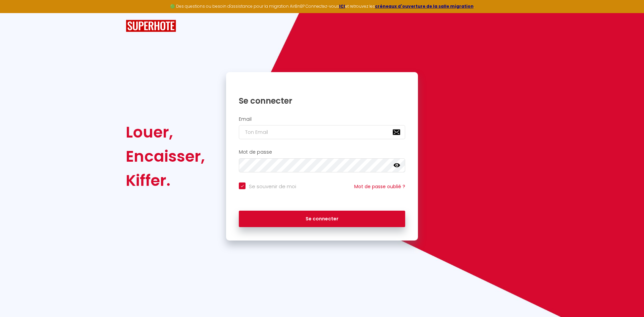 The width and height of the screenshot is (644, 317). I want to click on div: Kiffer., so click(165, 181).